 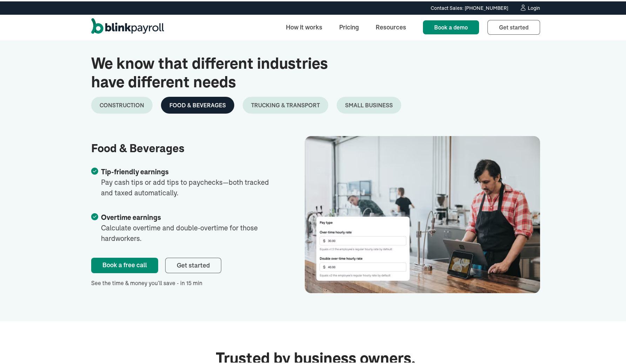 I want to click on li: Calculate overtime and double-overtime for those hardworkers., so click(x=185, y=226).